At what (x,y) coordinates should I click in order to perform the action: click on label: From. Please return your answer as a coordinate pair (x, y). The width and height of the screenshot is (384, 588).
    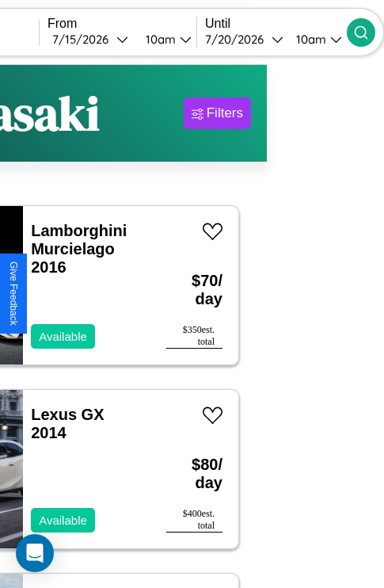
    Looking at the image, I should click on (122, 24).